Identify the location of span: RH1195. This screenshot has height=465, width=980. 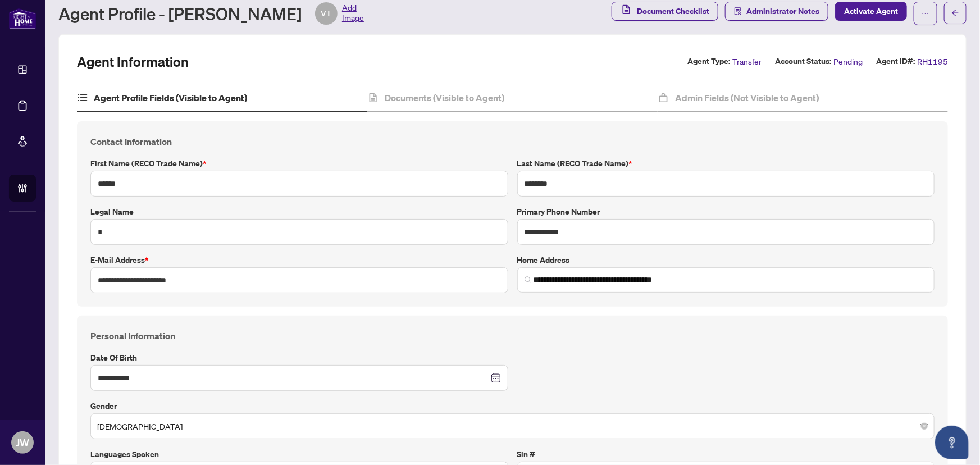
(932, 61).